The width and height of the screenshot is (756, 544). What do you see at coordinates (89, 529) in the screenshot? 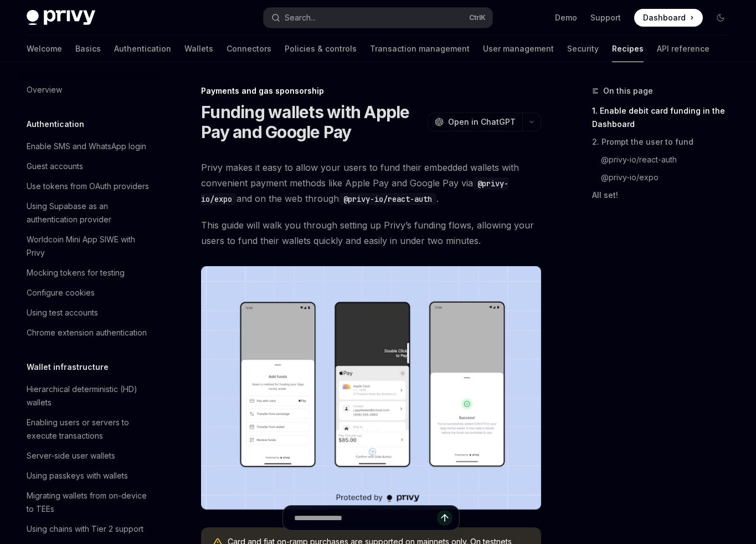
I see `a: Using chains with Tier 2 support` at bounding box center [89, 529].